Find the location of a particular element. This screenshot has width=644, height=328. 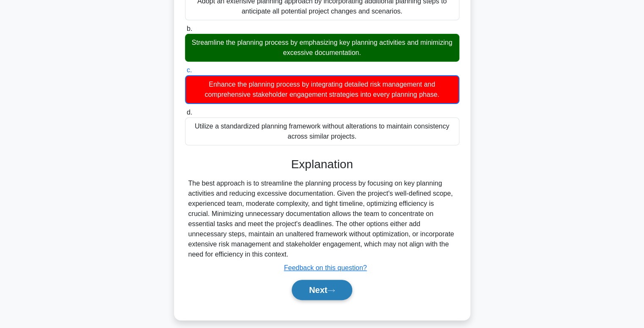

span: c. is located at coordinates (189, 70).